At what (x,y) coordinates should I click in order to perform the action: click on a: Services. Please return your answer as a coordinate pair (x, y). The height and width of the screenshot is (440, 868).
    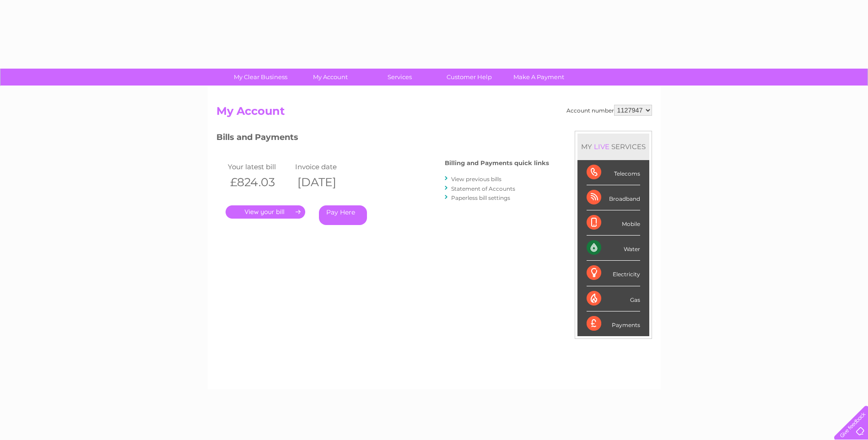
    Looking at the image, I should click on (400, 77).